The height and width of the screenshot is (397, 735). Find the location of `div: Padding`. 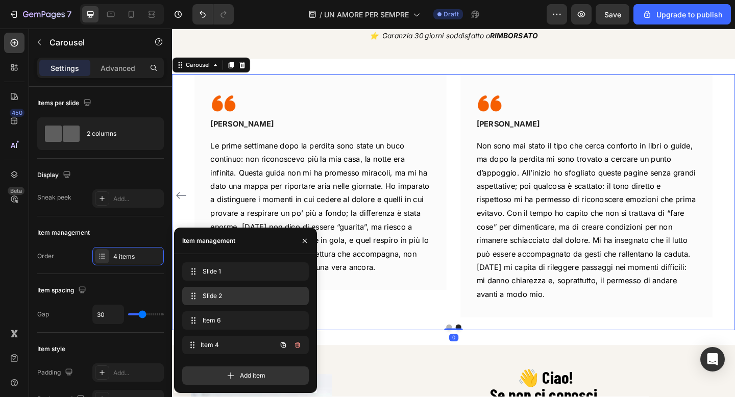

div: Padding is located at coordinates (56, 373).